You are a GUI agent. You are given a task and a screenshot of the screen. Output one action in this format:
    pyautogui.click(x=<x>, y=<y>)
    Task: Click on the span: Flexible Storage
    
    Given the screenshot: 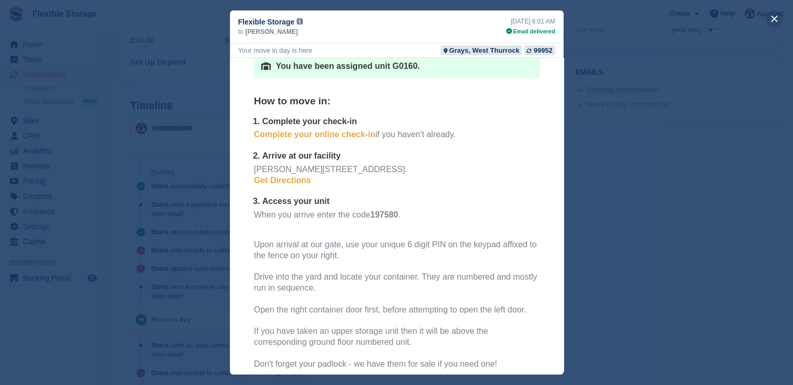 What is the action you would take?
    pyautogui.click(x=266, y=22)
    